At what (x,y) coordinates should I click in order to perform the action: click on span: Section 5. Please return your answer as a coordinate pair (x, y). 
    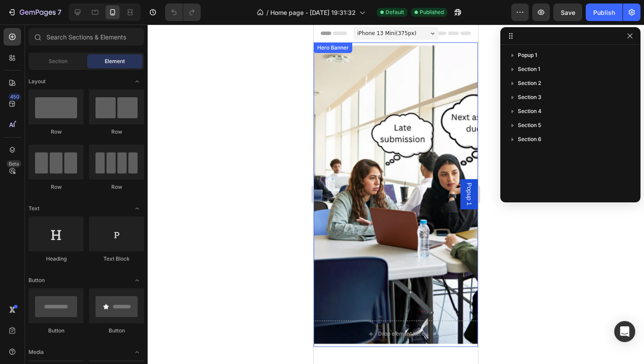
    Looking at the image, I should click on (530, 125).